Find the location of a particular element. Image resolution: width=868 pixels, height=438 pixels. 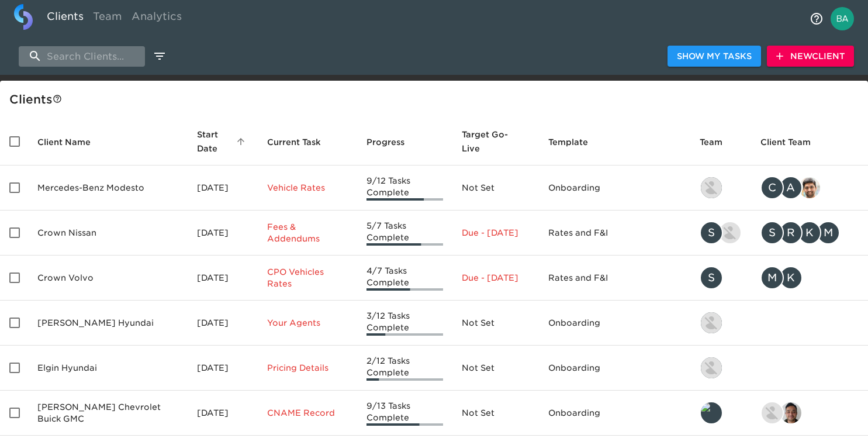

button: notifications is located at coordinates (816, 19).